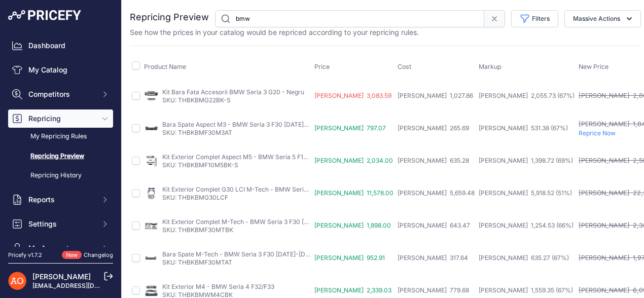  What do you see at coordinates (404, 67) in the screenshot?
I see `span: Cost` at bounding box center [404, 67].